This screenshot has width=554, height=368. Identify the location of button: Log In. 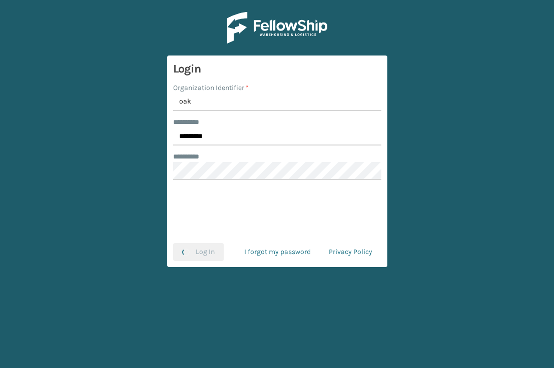
(198, 252).